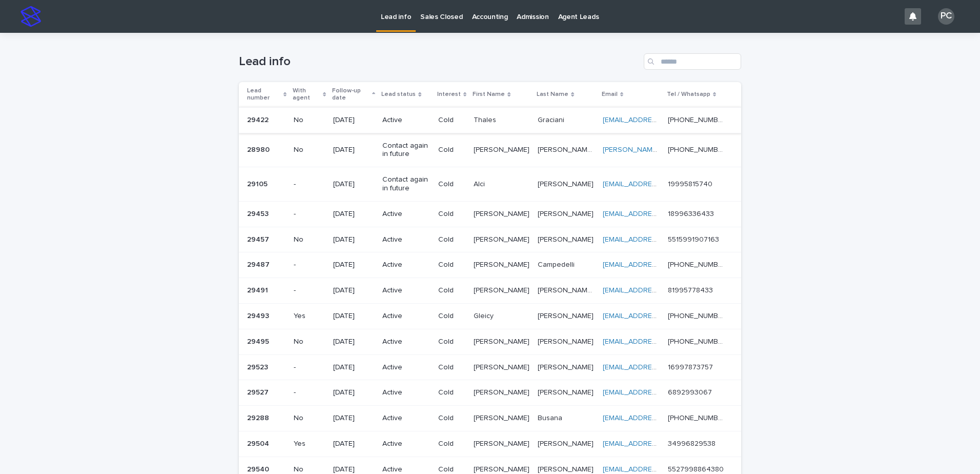  I want to click on p: Graciani, so click(552, 119).